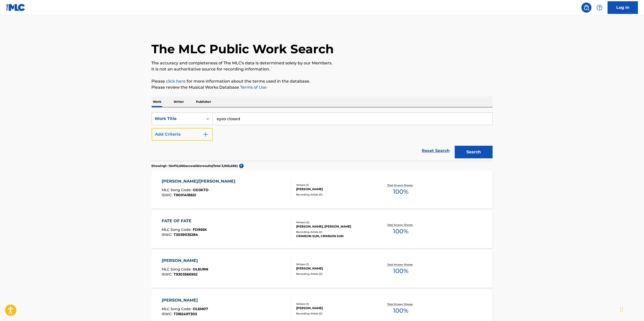 The width and height of the screenshot is (644, 321). Describe the element at coordinates (200, 230) in the screenshot. I see `span: FD955K` at that location.